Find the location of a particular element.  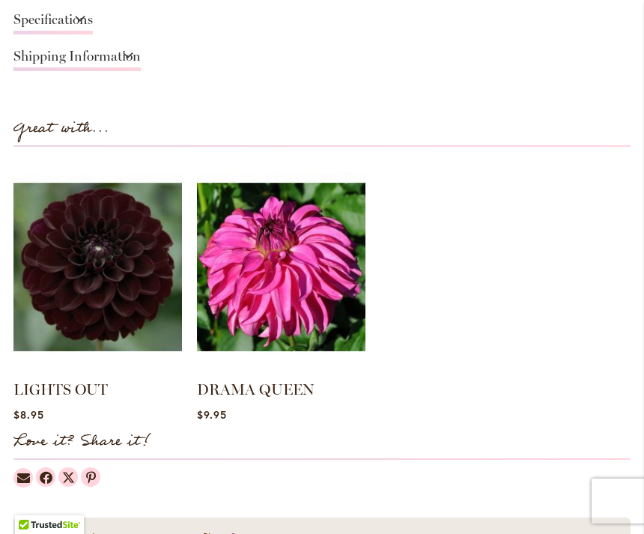

a: DRAMA QUEEN is located at coordinates (255, 389).